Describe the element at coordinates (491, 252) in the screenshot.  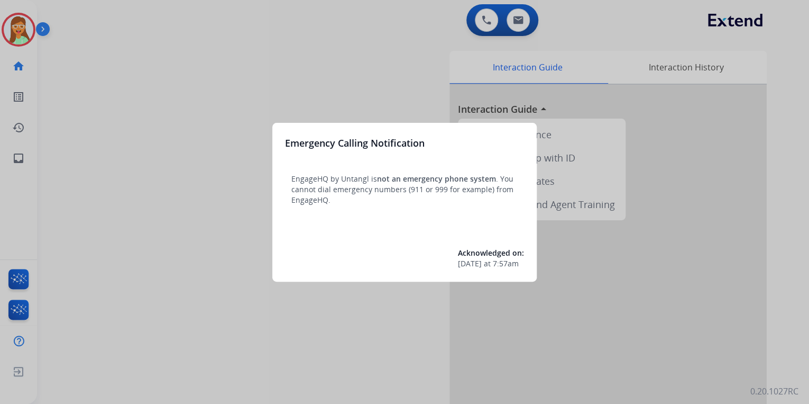
I see `span: Acknowledged on:` at that location.